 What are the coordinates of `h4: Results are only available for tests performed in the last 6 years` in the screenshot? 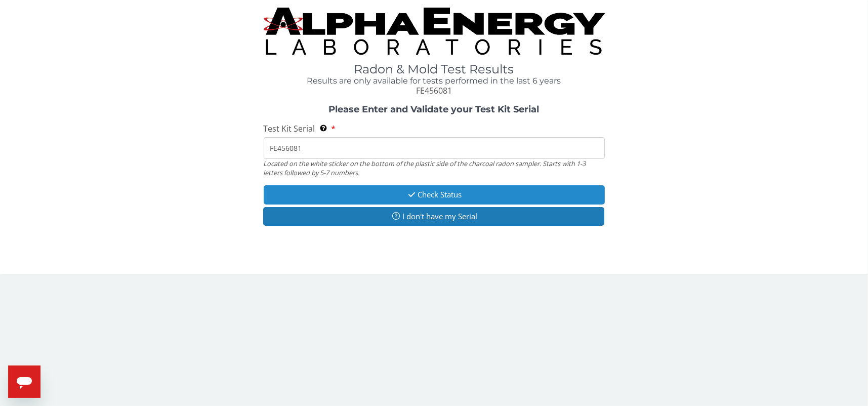 It's located at (434, 81).